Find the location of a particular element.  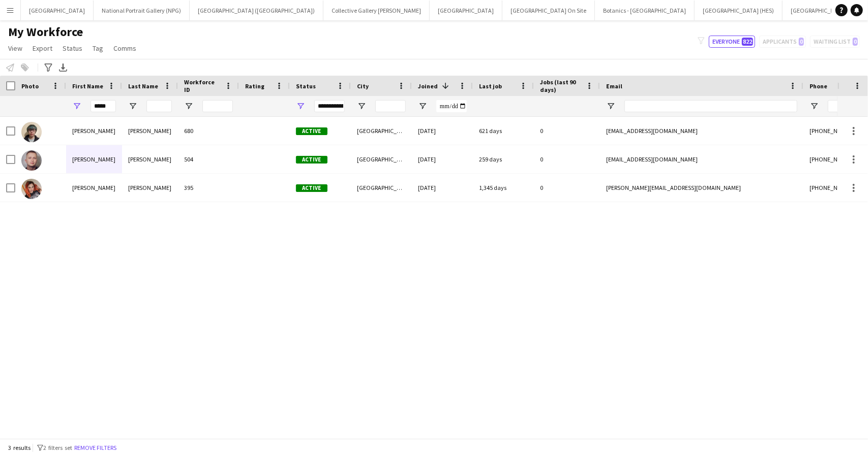

input: First Name Filter Input is located at coordinates (103, 106).